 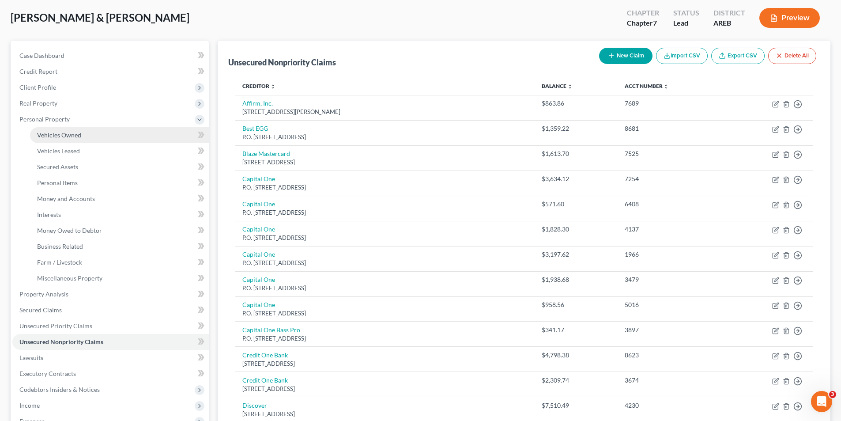 I want to click on span: Real Property, so click(x=38, y=103).